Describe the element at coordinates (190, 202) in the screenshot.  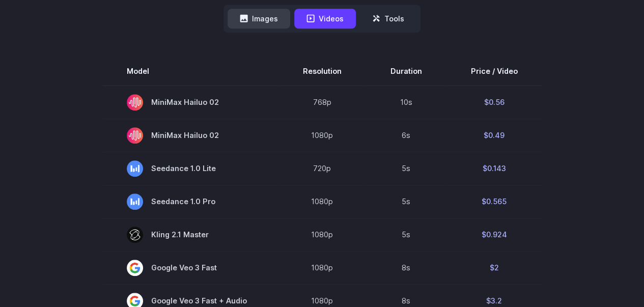
I see `span: Seedance 1.0 Pro` at that location.